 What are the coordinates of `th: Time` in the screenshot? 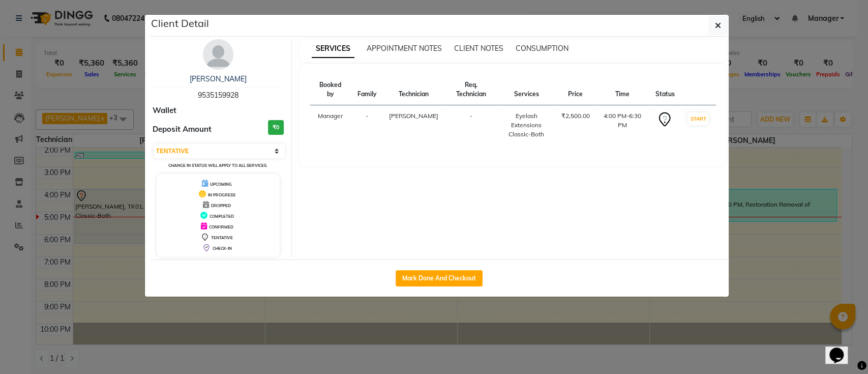 It's located at (621, 90).